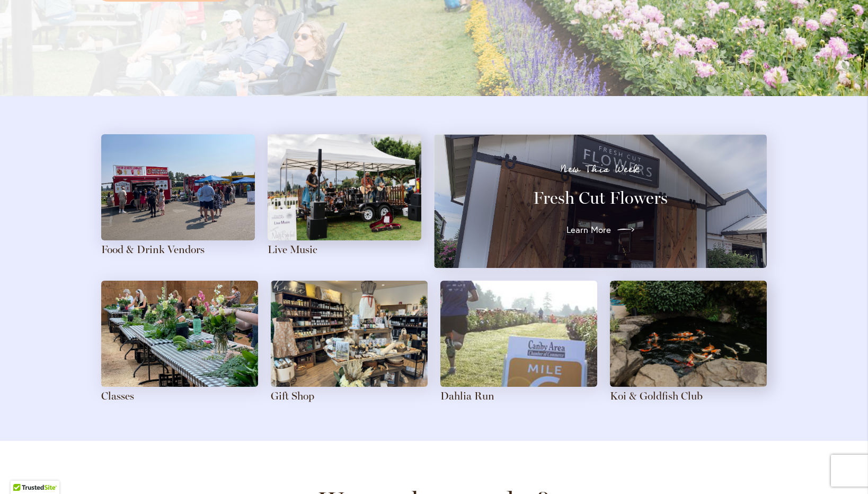 This screenshot has height=494, width=868. What do you see at coordinates (180, 334) in the screenshot?
I see `img: Blank canvases are set up on long tables in anticipation of an art class` at bounding box center [180, 334].